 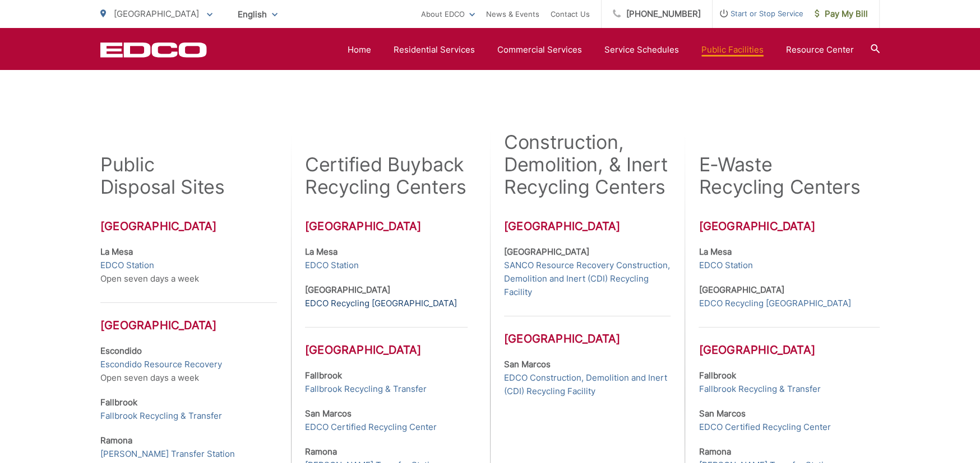 What do you see at coordinates (841, 14) in the screenshot?
I see `span: Pay My Bill` at bounding box center [841, 14].